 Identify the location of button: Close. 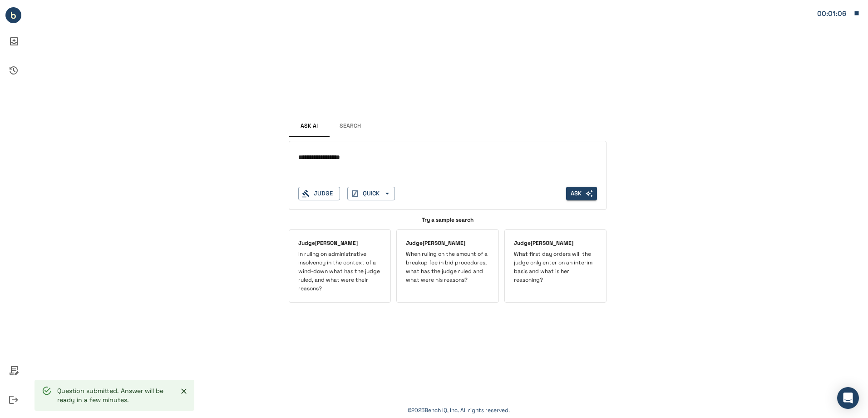
(184, 392).